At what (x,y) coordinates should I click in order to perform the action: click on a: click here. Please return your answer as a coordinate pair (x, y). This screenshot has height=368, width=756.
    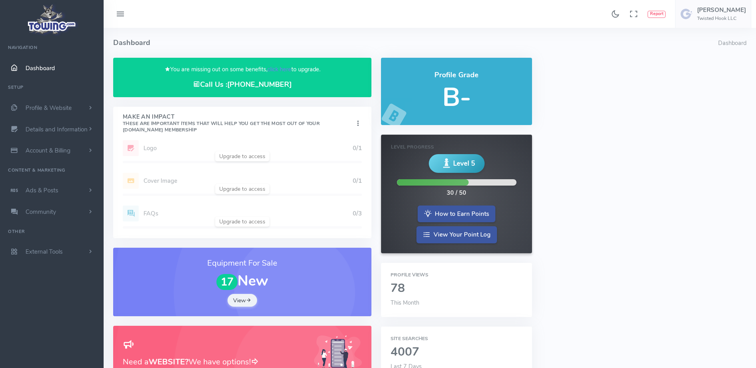
    Looking at the image, I should click on (279, 69).